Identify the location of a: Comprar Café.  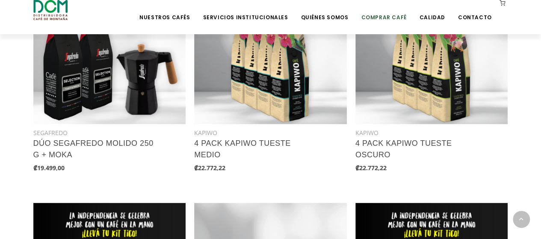
(383, 11).